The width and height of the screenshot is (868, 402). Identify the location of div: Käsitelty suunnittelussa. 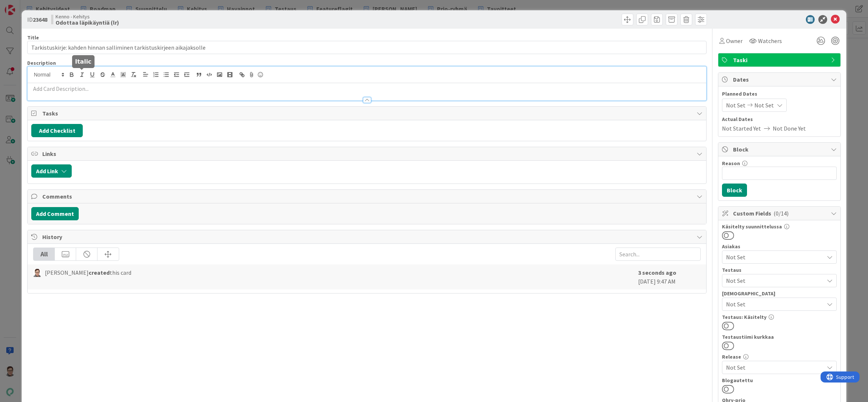
(779, 226).